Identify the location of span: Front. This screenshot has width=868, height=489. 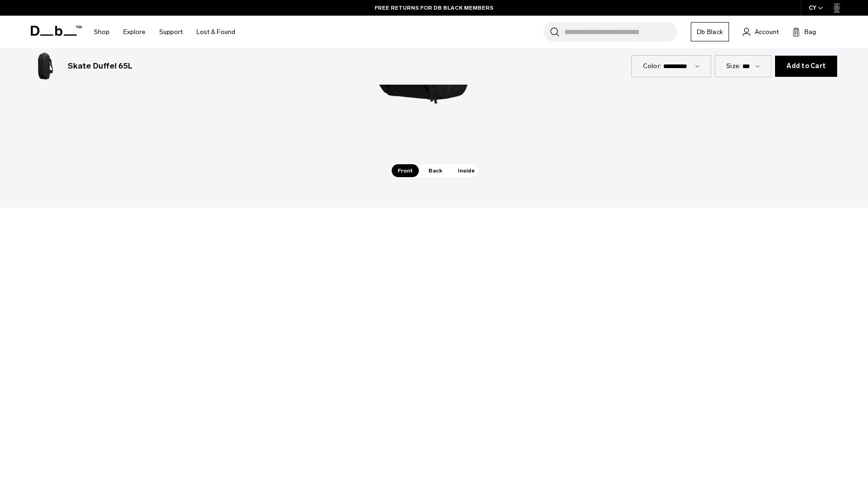
(405, 171).